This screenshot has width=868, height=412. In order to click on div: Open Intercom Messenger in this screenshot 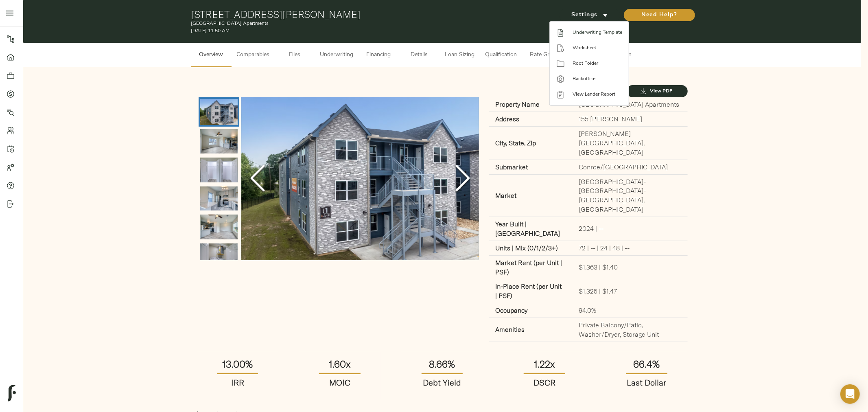, I will do `click(850, 394)`.